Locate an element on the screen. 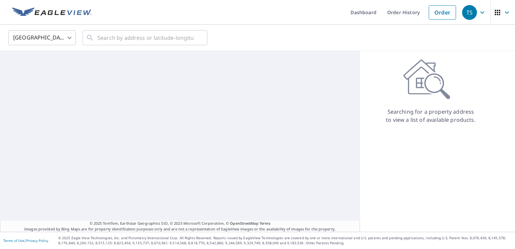  a: OpenStreetMap is located at coordinates (244, 223).